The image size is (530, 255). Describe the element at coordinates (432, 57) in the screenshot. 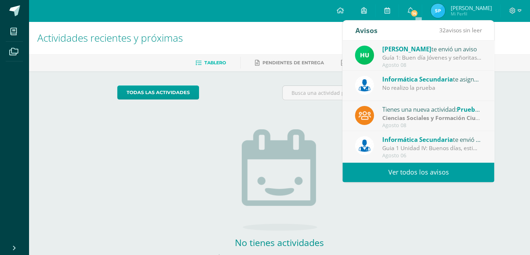

I see `div: Guía 1: Buen día Jóvenes y señoritas que San Juan Bosco Y María Auxiliadora les Bendigan. Por med...` at that location.